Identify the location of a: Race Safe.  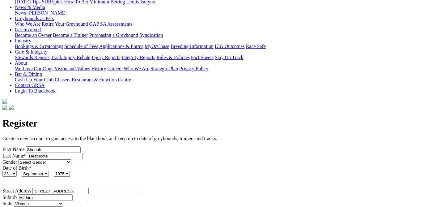
(256, 46).